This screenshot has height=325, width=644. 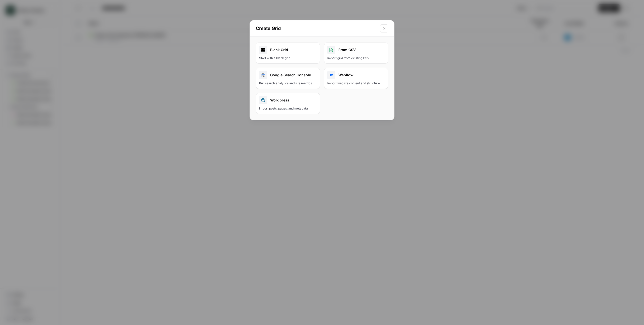 I want to click on div: Wordpress, so click(x=288, y=100).